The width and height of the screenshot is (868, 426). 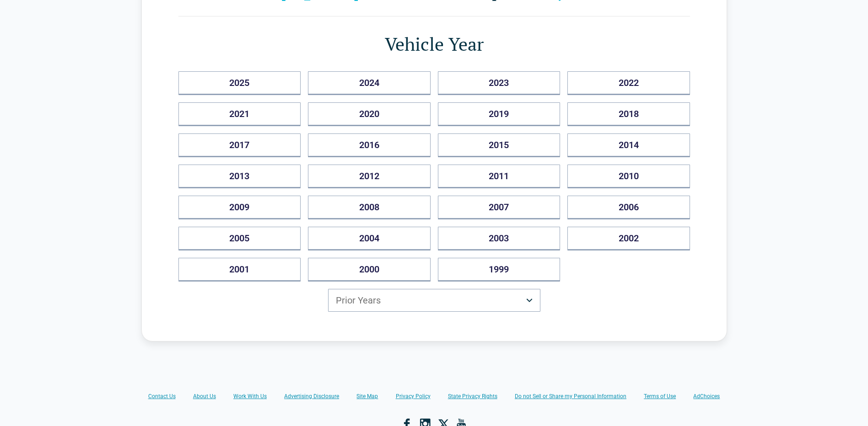 What do you see at coordinates (240, 207) in the screenshot?
I see `button: 2009` at bounding box center [240, 207].